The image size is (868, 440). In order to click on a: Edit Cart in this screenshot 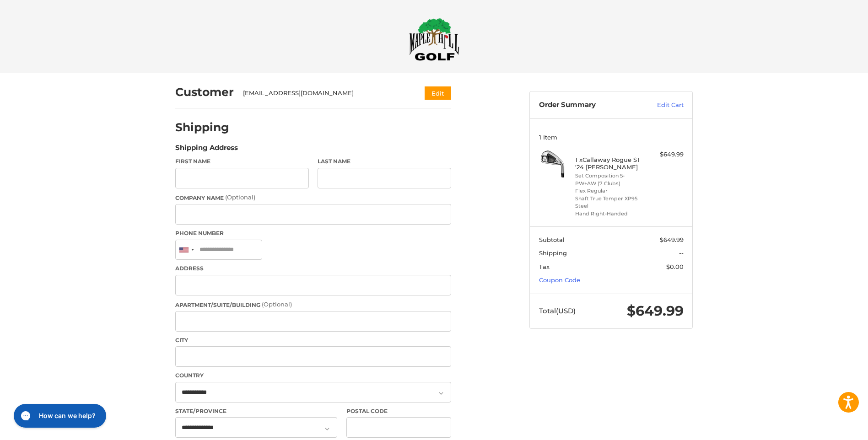, I will do `click(660, 106)`.